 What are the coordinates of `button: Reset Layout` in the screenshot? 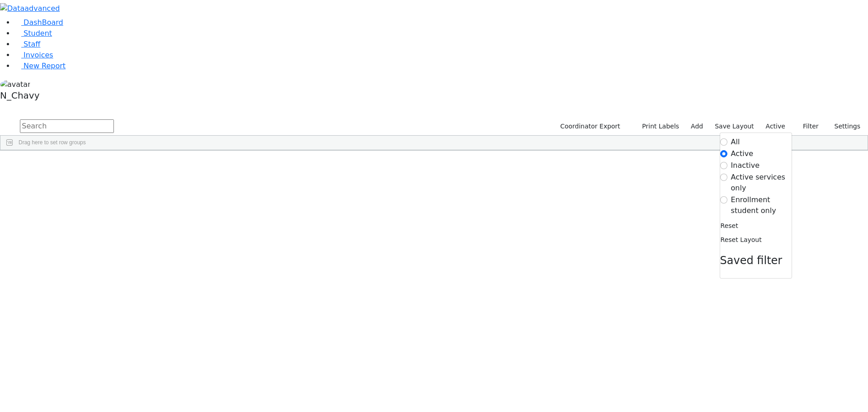 It's located at (741, 240).